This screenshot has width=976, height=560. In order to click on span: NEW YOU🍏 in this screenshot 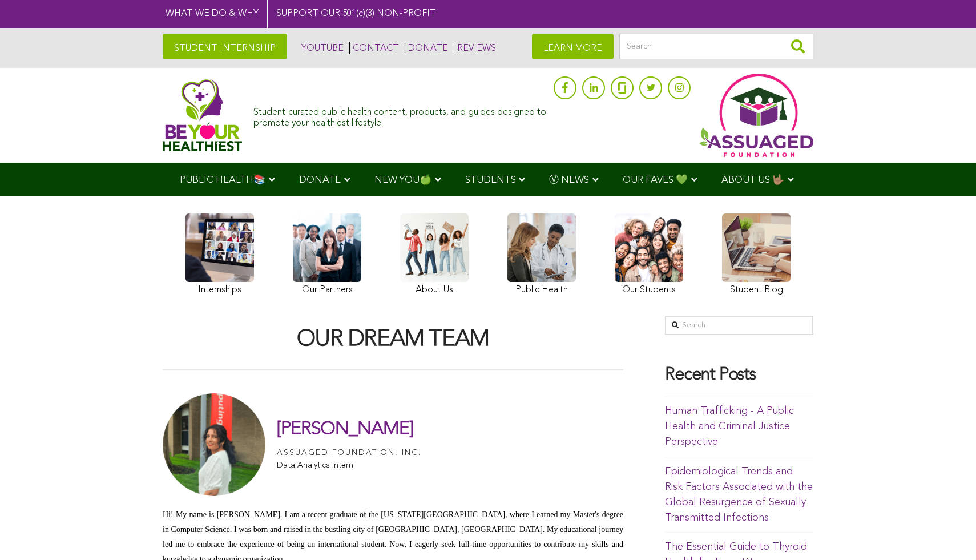, I will do `click(403, 180)`.